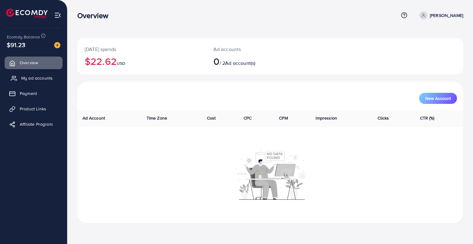 The height and width of the screenshot is (244, 473). Describe the element at coordinates (283, 118) in the screenshot. I see `span: CPM` at that location.